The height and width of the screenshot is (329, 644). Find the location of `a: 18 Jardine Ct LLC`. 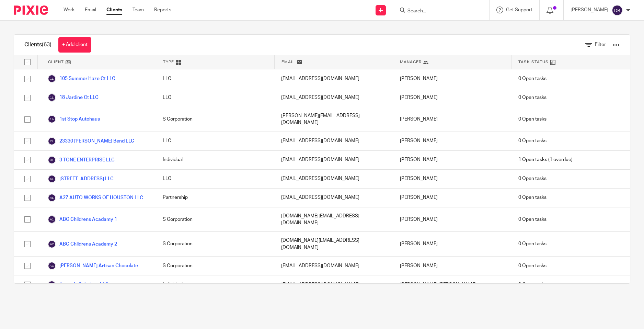

a: 18 Jardine Ct LLC is located at coordinates (73, 98).